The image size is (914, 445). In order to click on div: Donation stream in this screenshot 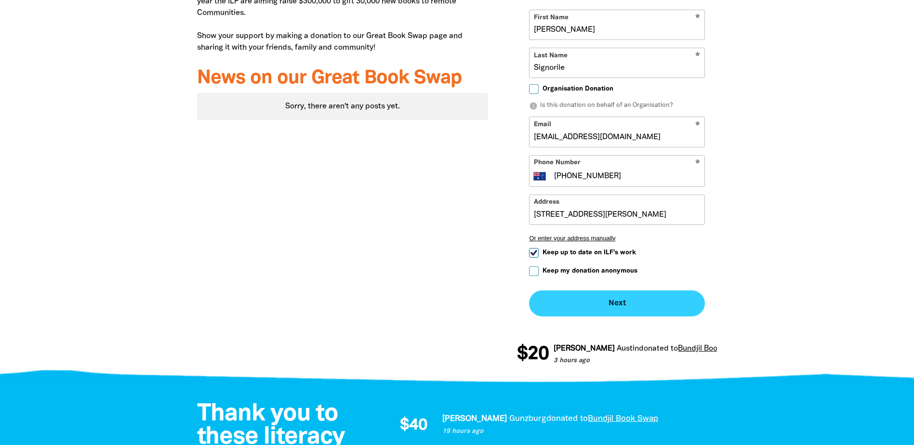, I will do `click(617, 355)`.